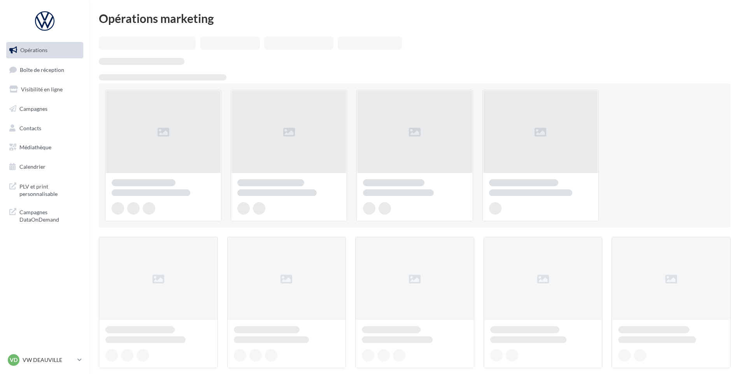  What do you see at coordinates (45, 89) in the screenshot?
I see `a: Visibilité en ligne` at bounding box center [45, 89].